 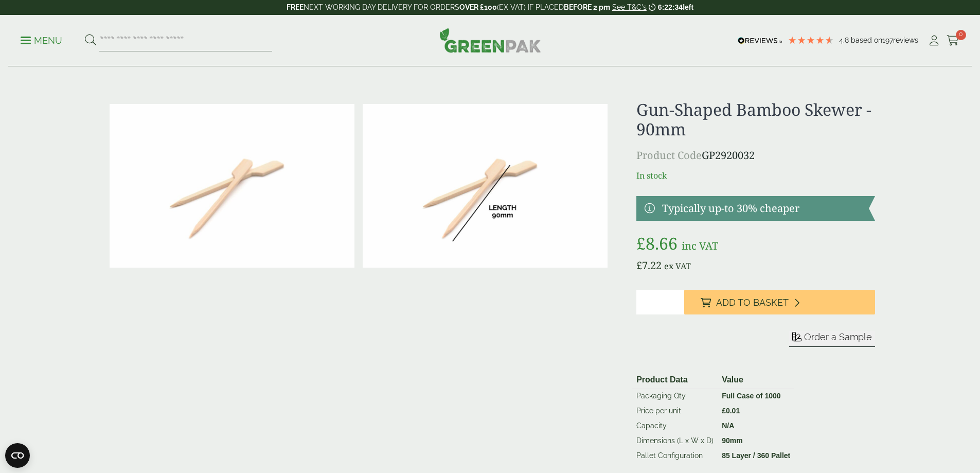 What do you see at coordinates (780, 302) in the screenshot?
I see `button: Add to Basket` at bounding box center [780, 302].